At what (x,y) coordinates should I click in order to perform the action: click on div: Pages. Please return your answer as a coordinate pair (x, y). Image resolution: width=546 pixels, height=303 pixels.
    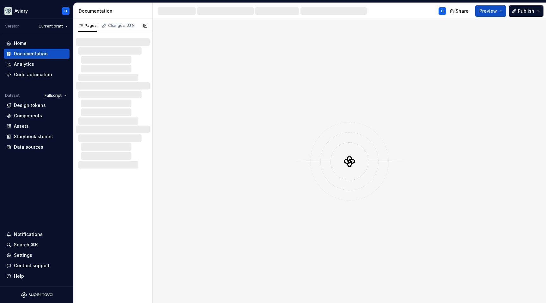
    Looking at the image, I should click on (88, 26).